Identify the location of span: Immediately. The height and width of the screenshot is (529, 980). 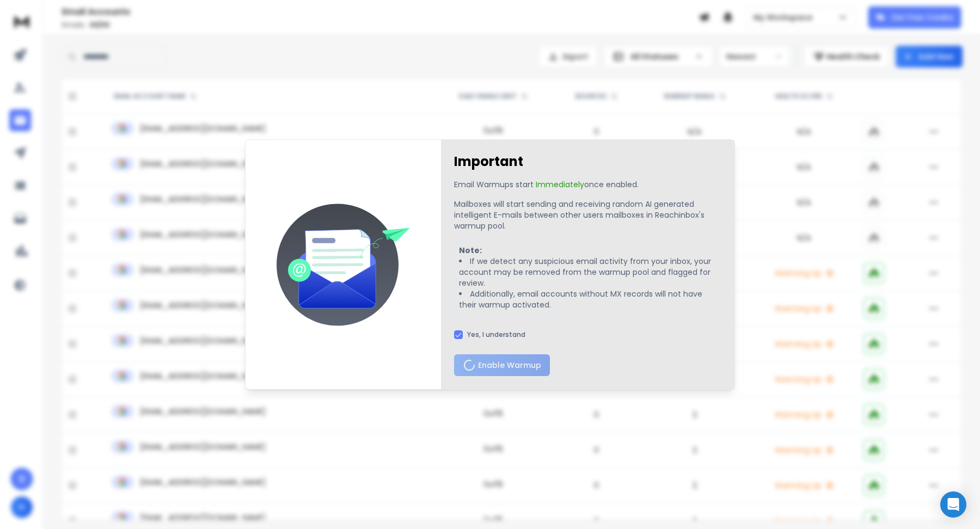
(560, 184).